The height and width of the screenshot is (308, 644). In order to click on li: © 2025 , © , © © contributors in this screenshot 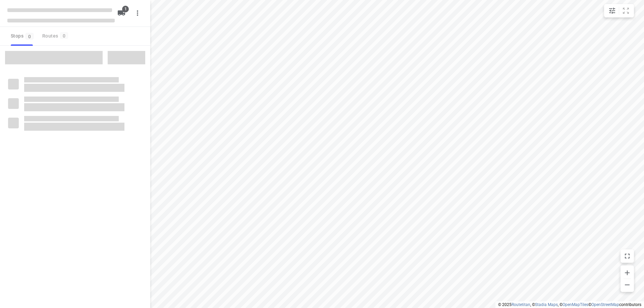, I will do `click(569, 304)`.